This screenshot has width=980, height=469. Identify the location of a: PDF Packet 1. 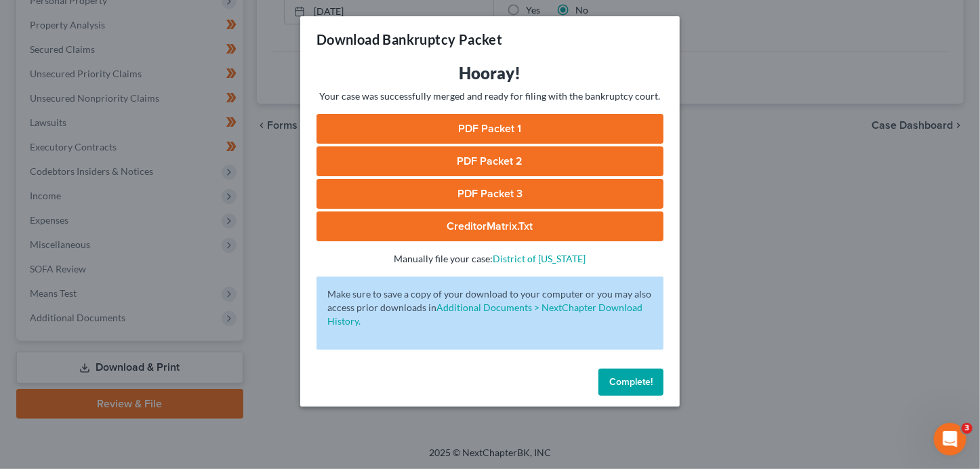
(490, 129).